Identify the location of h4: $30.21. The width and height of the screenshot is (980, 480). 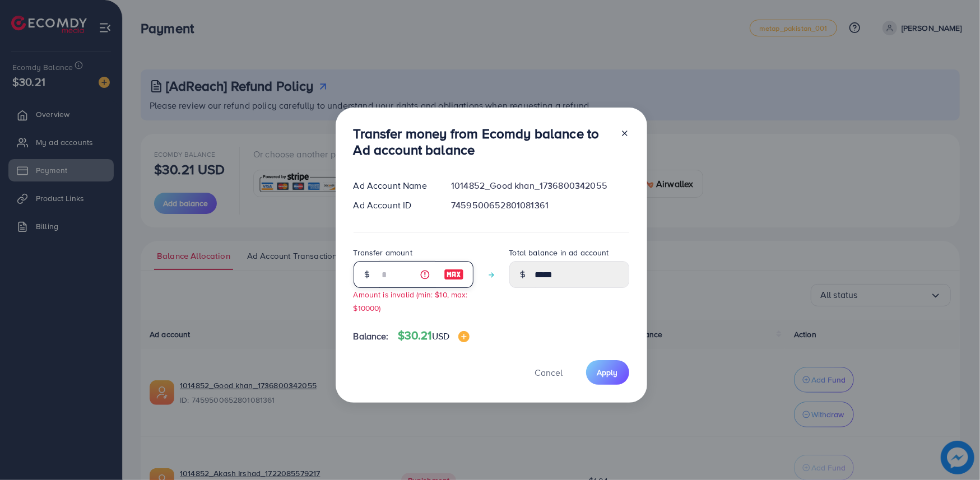
(434, 336).